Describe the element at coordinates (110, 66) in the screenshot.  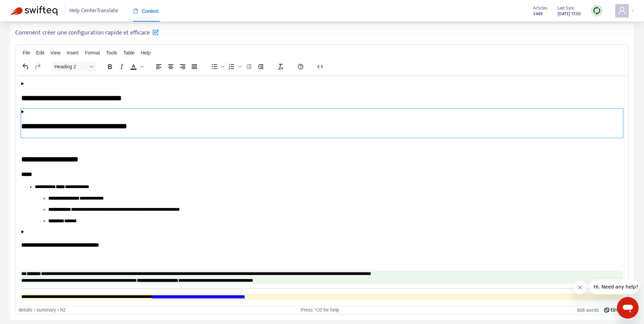
I see `button: Bold` at that location.